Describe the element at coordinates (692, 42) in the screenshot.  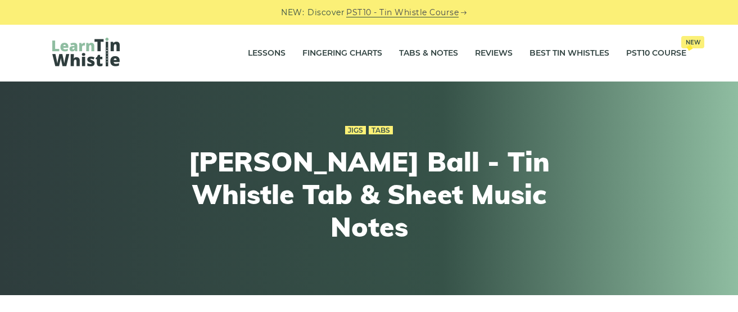
I see `span: New` at that location.